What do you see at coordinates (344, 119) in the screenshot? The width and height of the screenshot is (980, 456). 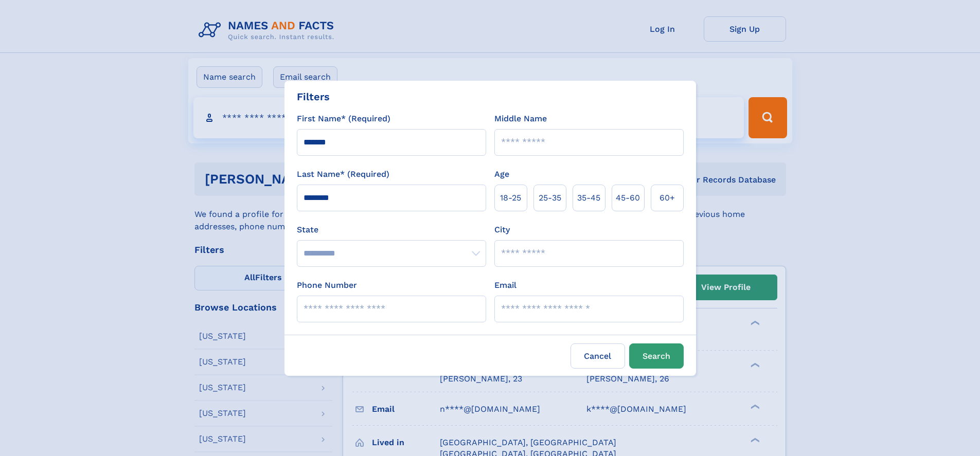 I see `label: First Name* (Required)` at bounding box center [344, 119].